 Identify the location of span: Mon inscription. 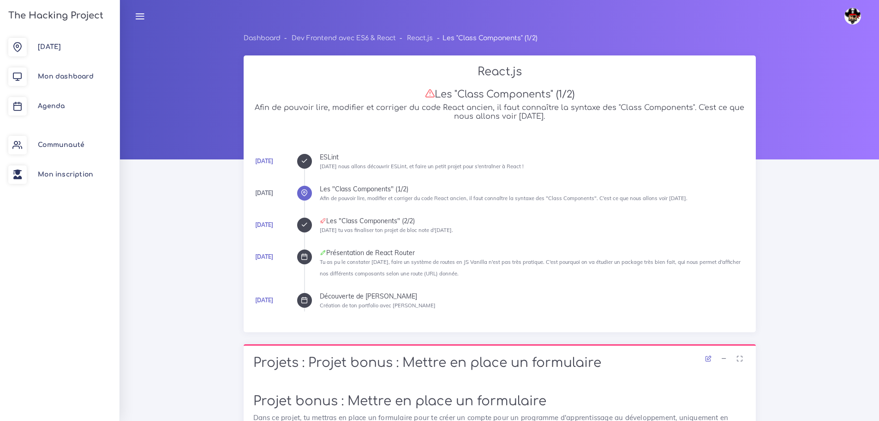
(66, 174).